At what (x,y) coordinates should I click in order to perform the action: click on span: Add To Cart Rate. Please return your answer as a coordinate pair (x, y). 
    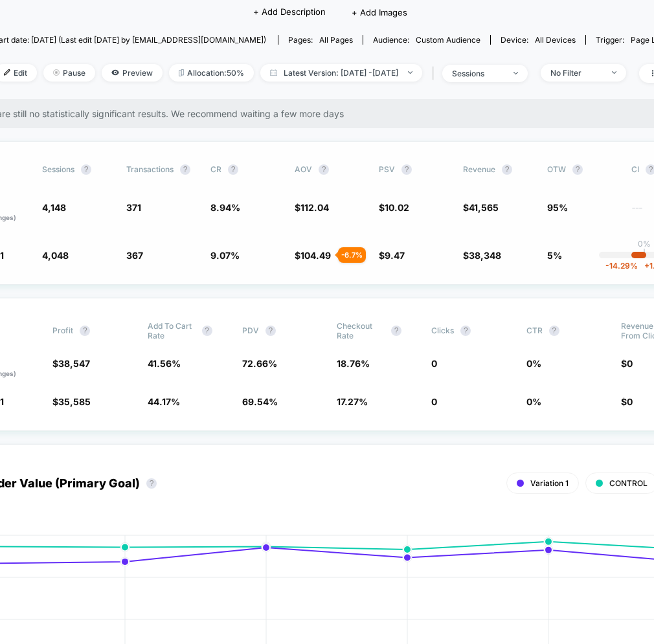
    Looking at the image, I should click on (172, 331).